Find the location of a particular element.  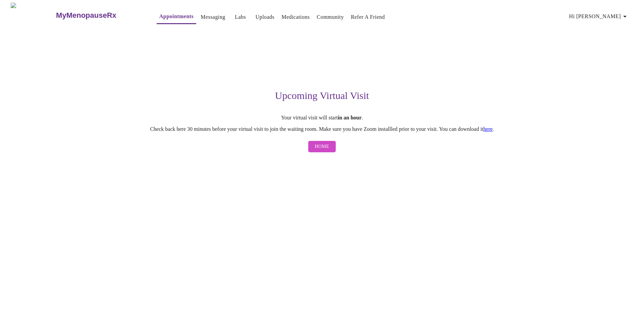

button: Refer a Friend is located at coordinates (368, 17).